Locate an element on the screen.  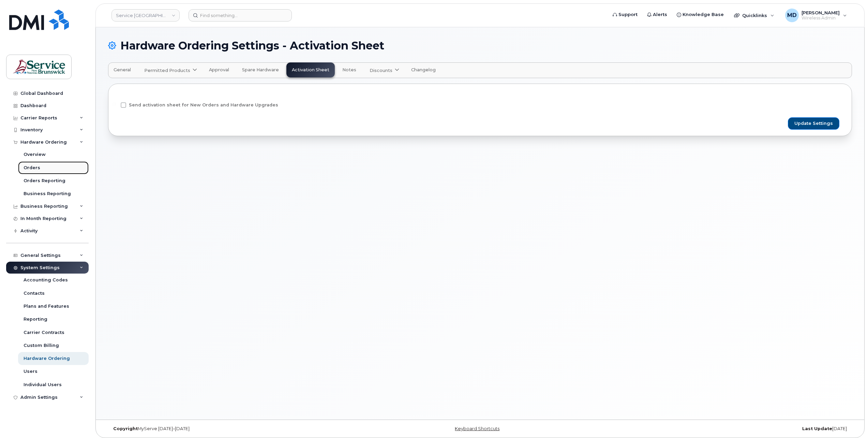
a: Spare Hardware is located at coordinates (261, 70).